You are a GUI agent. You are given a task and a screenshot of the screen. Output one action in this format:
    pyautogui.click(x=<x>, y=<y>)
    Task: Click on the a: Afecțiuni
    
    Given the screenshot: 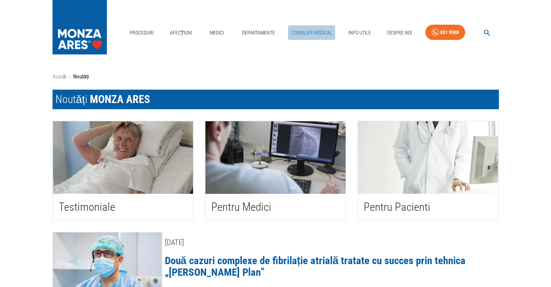 What is the action you would take?
    pyautogui.click(x=181, y=33)
    